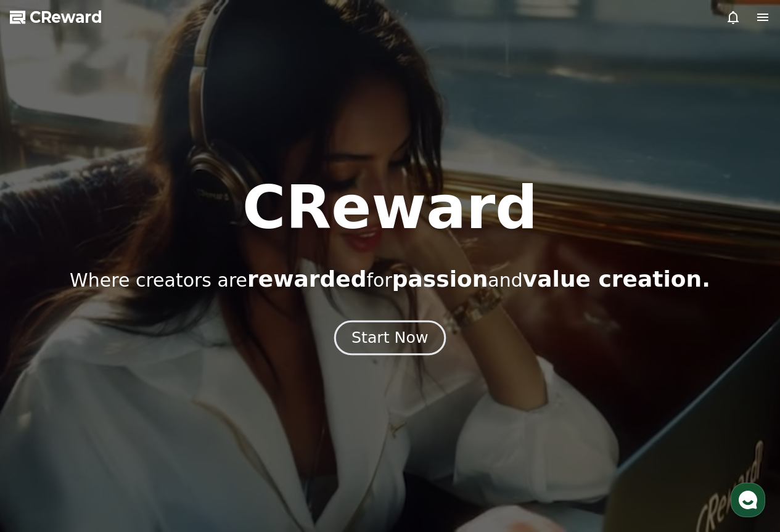 The height and width of the screenshot is (532, 780). What do you see at coordinates (441, 278) in the screenshot?
I see `span: passion` at bounding box center [441, 278].